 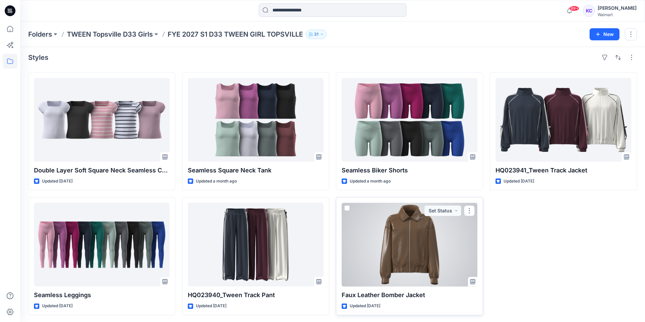 What do you see at coordinates (256, 170) in the screenshot?
I see `p: Seamless Square Neck Tank` at bounding box center [256, 170].